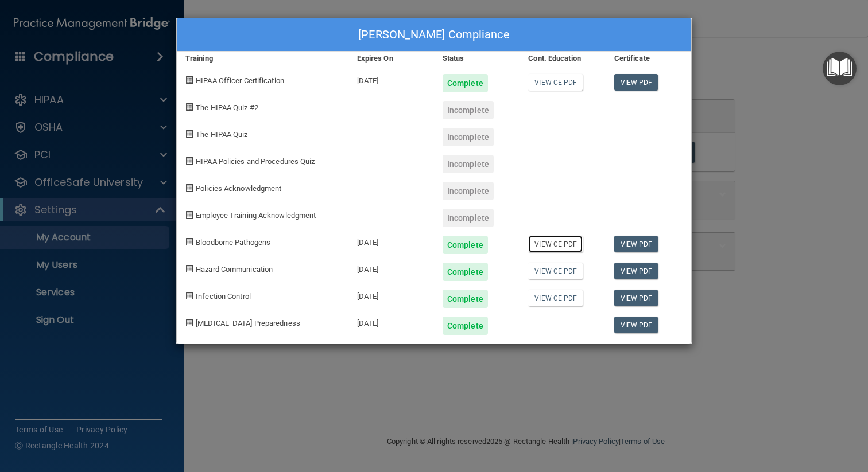  I want to click on span: Hazard Communication, so click(234, 269).